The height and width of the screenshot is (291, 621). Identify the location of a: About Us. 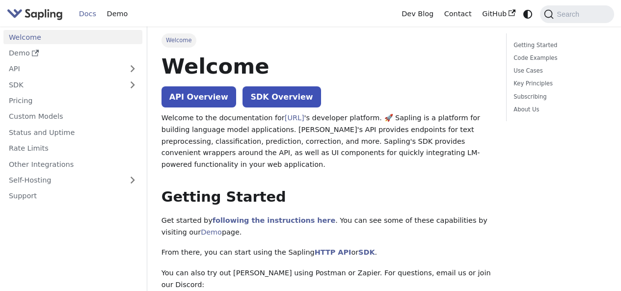
(558, 110).